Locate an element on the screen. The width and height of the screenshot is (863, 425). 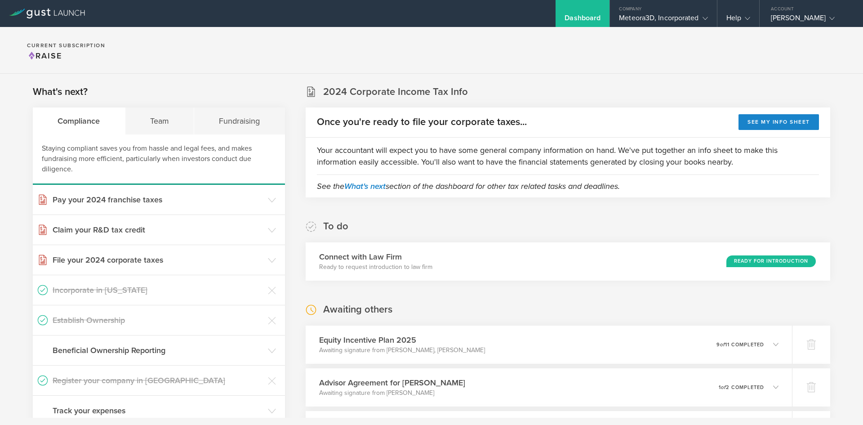
div: Connect with Law FirmReady to request introduction to law firmReady for Introduction is located at coordinates (568, 261).